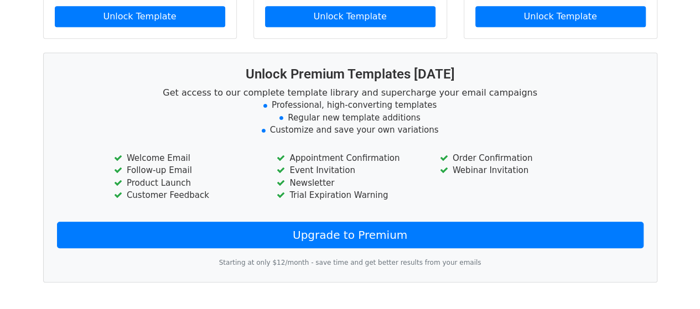  I want to click on li: Customer Feedback, so click(187, 195).